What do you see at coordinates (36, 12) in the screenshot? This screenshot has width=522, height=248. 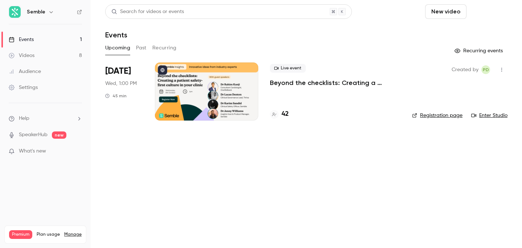 I see `h6: Semble` at bounding box center [36, 12].